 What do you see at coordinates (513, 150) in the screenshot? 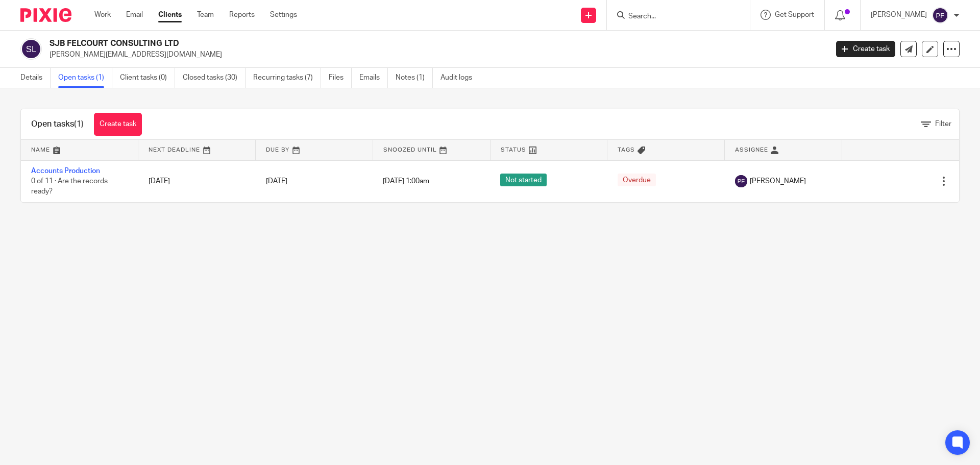
I see `span: Status` at bounding box center [513, 150].